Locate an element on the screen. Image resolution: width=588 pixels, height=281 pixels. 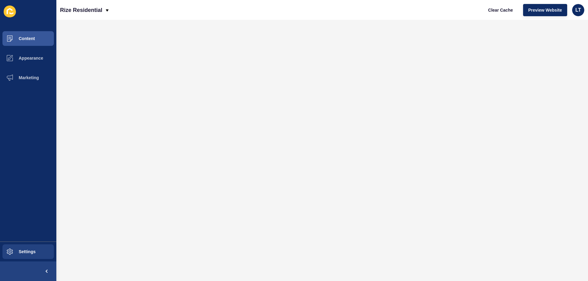
button: Preview Website is located at coordinates (545, 10).